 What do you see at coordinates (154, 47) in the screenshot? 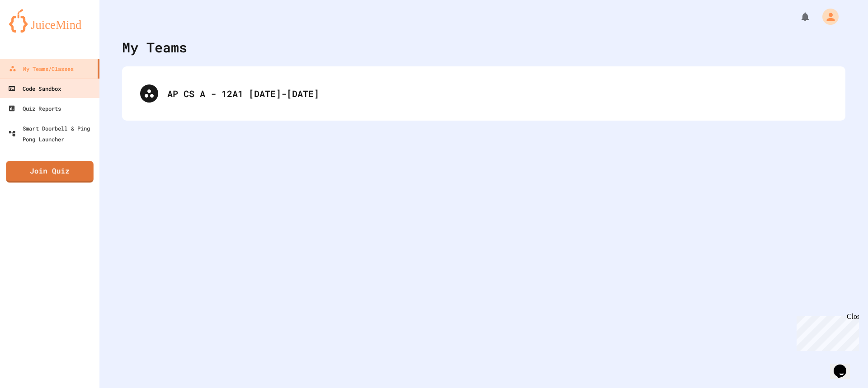
I see `div: My Teams` at bounding box center [154, 47].